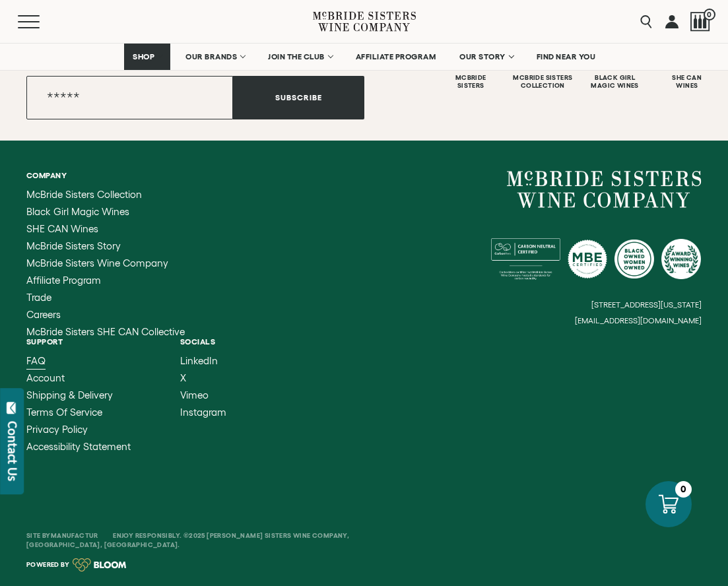 This screenshot has width=728, height=586. I want to click on a: Instagram, so click(203, 413).